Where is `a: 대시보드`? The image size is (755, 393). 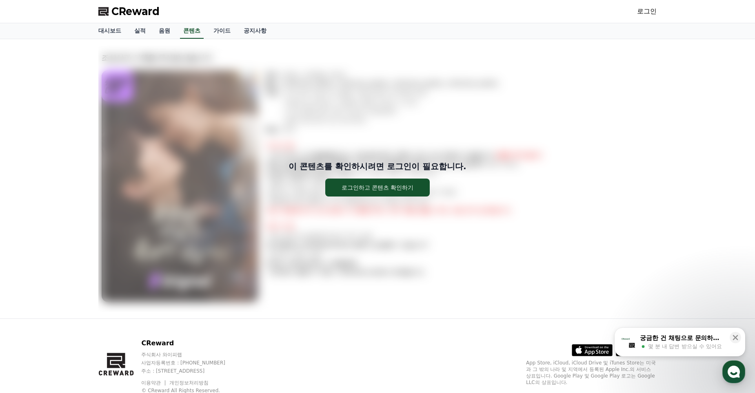 a: 대시보드 is located at coordinates (110, 31).